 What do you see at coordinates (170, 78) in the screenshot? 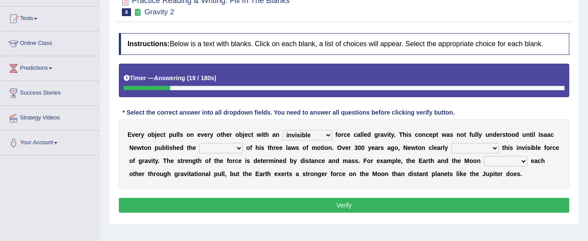
I see `b: Answering` at bounding box center [170, 78].